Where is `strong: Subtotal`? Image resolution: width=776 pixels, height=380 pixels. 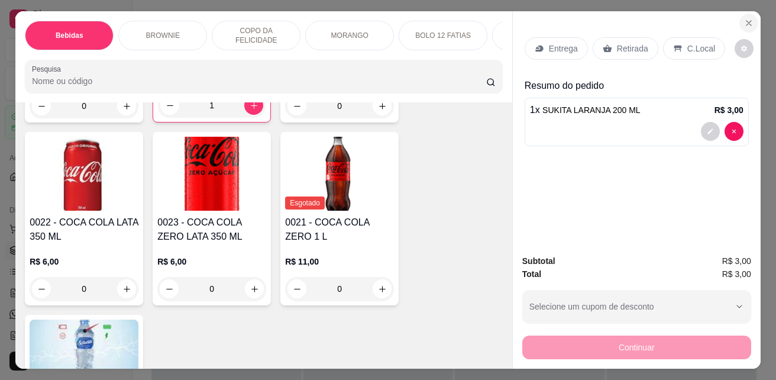
strong: Subtotal is located at coordinates (539, 261).